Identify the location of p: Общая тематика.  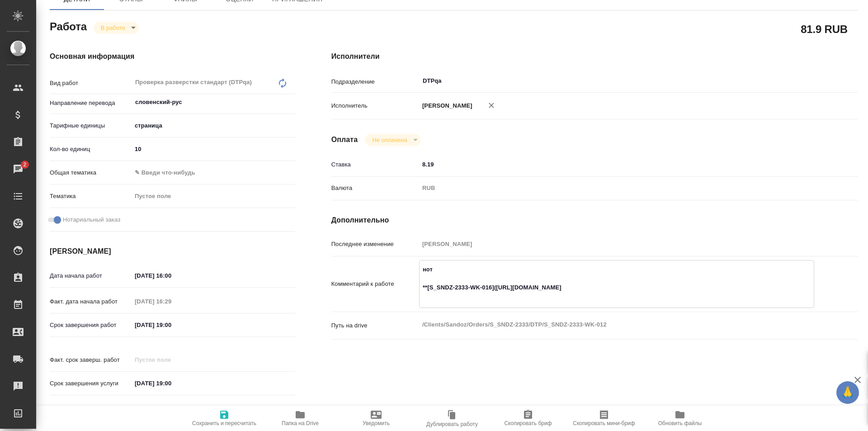
(90, 173).